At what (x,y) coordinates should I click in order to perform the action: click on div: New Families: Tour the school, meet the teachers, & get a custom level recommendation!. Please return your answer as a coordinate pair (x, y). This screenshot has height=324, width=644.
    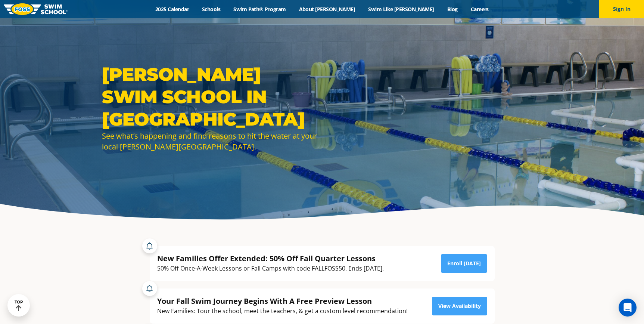
    Looking at the image, I should click on (282, 311).